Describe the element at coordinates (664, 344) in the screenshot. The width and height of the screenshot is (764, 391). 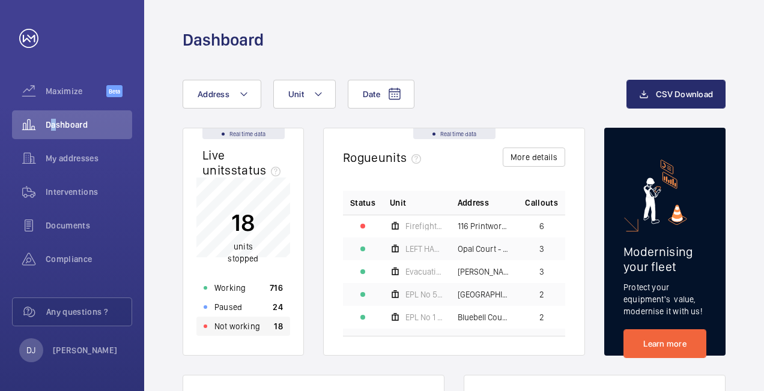
I see `a: Learn more` at that location.